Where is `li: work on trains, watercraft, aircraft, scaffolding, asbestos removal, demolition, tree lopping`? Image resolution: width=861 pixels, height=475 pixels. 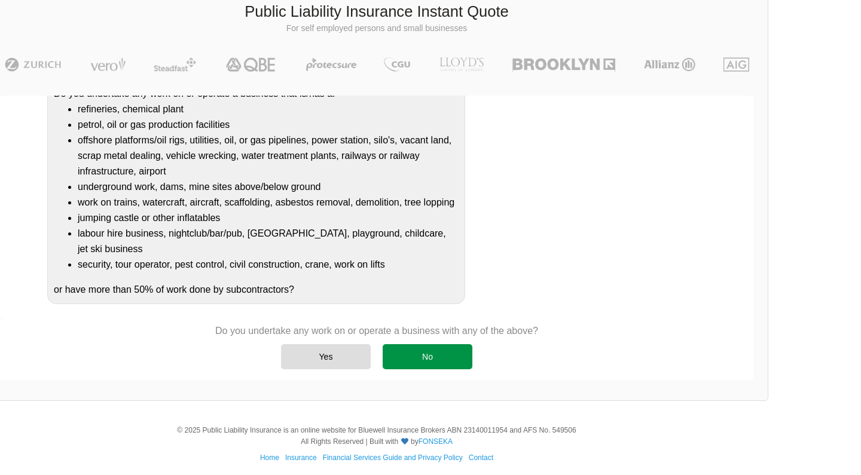 li: work on trains, watercraft, aircraft, scaffolding, asbestos removal, demolition, tree lopping is located at coordinates (268, 203).